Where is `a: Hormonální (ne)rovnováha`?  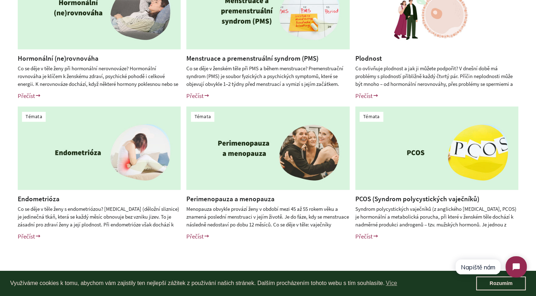
a: Hormonální (ne)rovnováha is located at coordinates (58, 58).